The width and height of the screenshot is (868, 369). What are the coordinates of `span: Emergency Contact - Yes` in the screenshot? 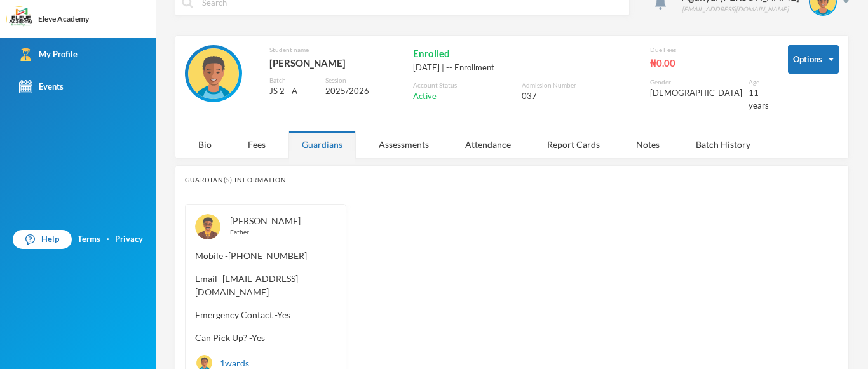 It's located at (266, 315).